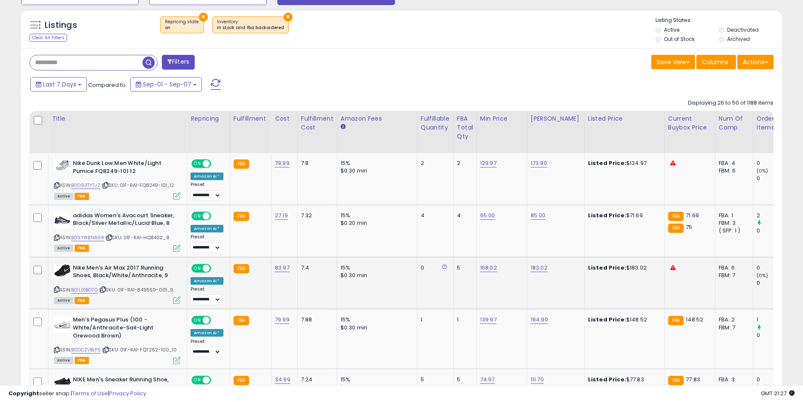  What do you see at coordinates (282, 163) in the screenshot?
I see `a: 79.99` at bounding box center [282, 163].